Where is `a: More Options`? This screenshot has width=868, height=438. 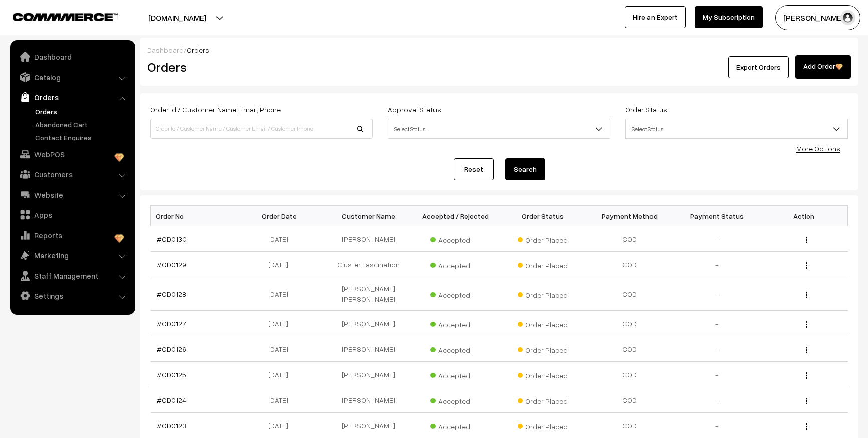 a: More Options is located at coordinates (818, 148).